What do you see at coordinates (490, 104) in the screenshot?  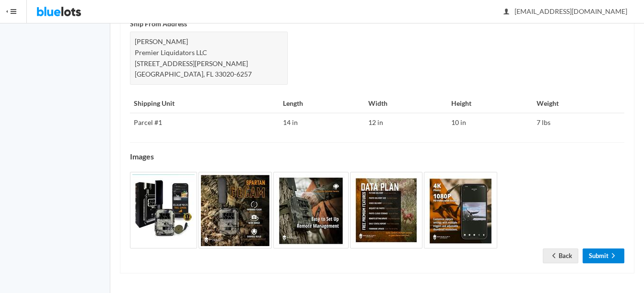 I see `th: Height` at bounding box center [490, 104].